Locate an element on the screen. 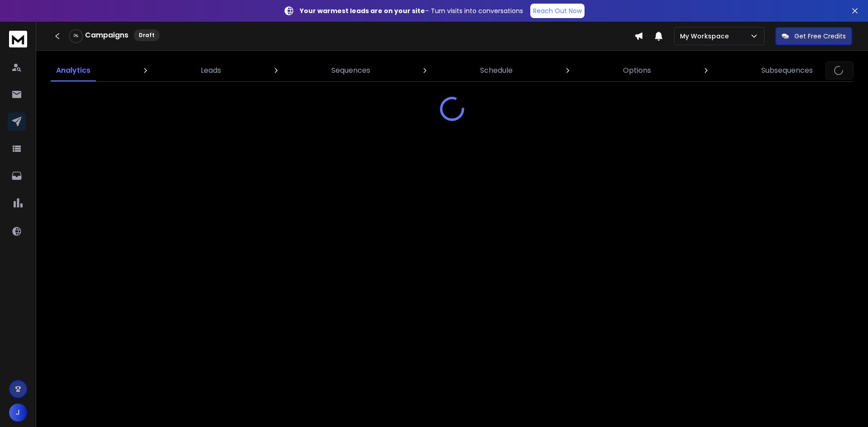 This screenshot has width=868, height=427. p: Analytics is located at coordinates (73, 71).